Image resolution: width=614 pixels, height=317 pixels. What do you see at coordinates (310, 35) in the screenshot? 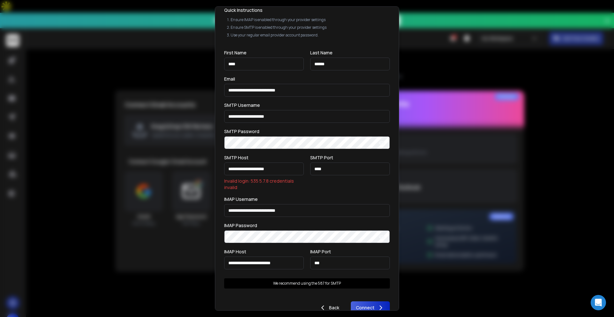
I see `li: Use your regular email provider account password.` at bounding box center [310, 35].